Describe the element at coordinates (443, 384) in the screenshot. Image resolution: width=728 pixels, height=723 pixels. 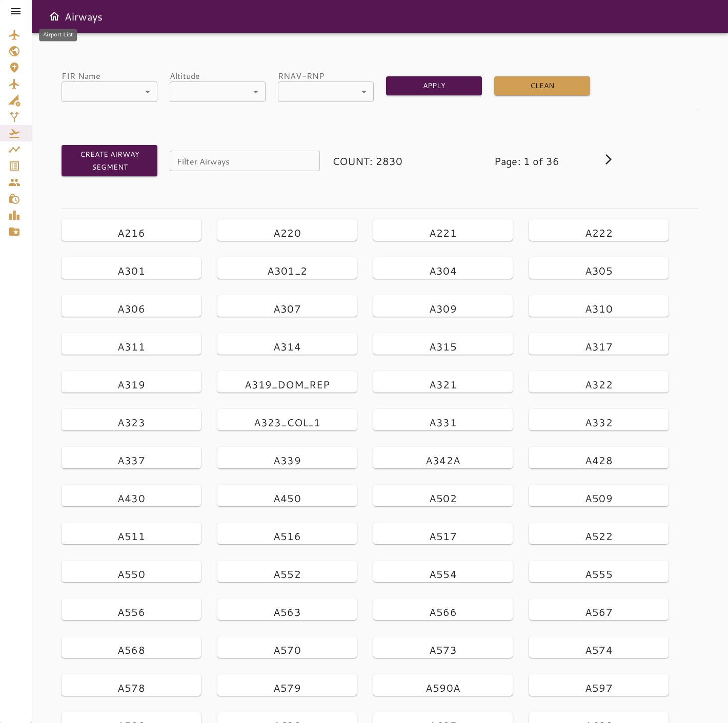
I see `h6: A321` at that location.